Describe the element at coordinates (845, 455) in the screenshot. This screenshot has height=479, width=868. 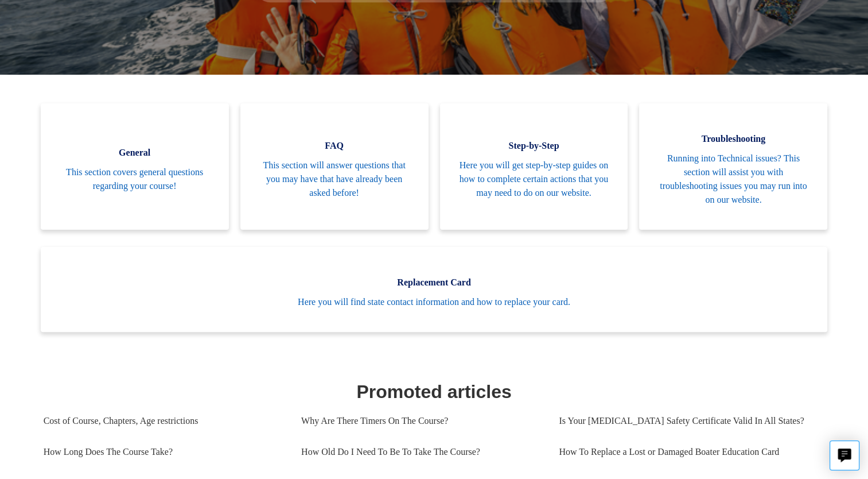
I see `div: Live chat` at that location.